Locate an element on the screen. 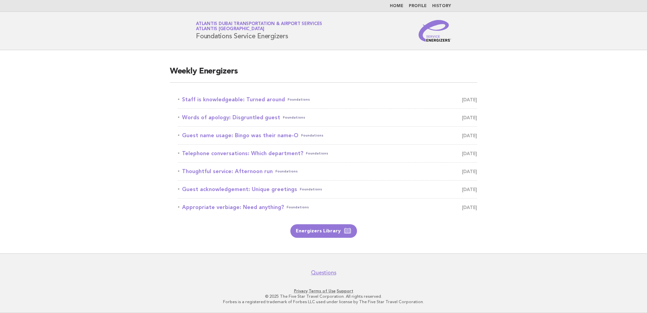 This screenshot has height=313, width=647. a: Support is located at coordinates (345, 291).